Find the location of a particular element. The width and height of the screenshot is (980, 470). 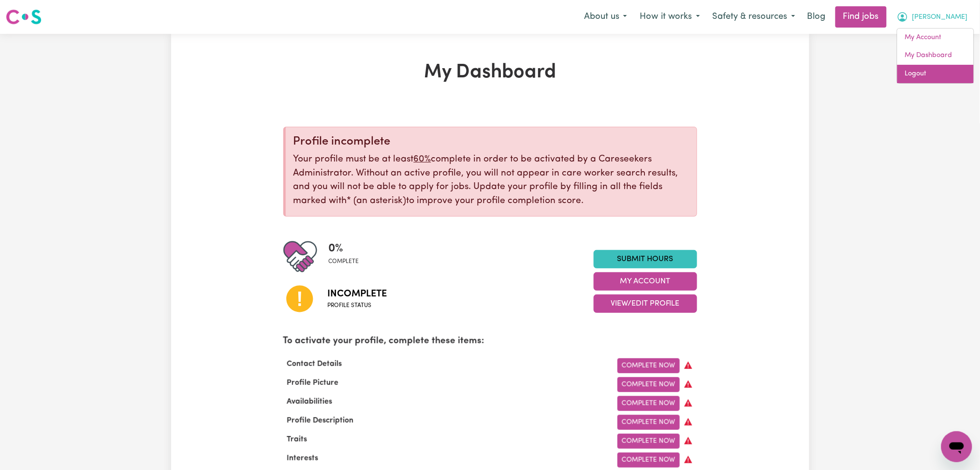

span: Profile Picture is located at coordinates (313, 383).